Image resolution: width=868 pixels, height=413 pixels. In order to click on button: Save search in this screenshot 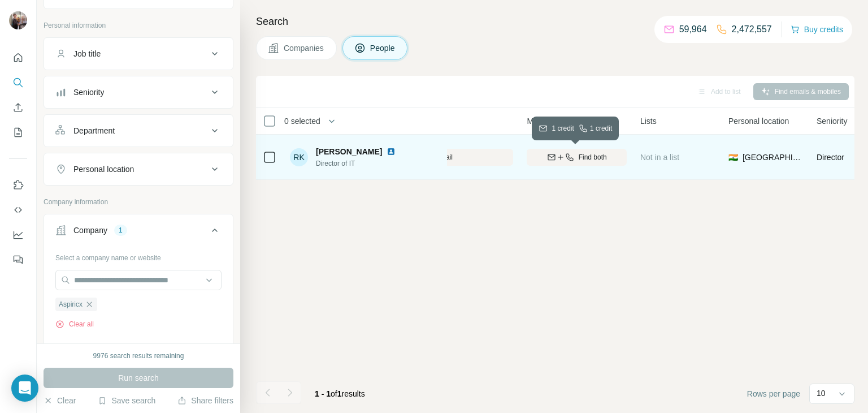, I will do `click(127, 400)`.